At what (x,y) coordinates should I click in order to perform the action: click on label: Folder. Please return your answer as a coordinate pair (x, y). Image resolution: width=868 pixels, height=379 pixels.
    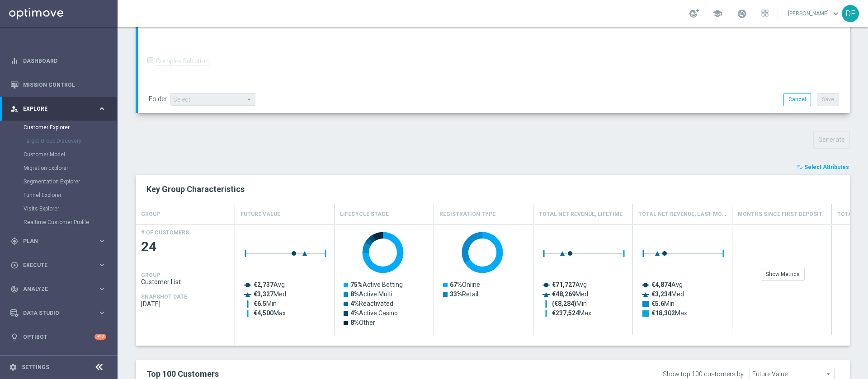
    Looking at the image, I should click on (158, 99).